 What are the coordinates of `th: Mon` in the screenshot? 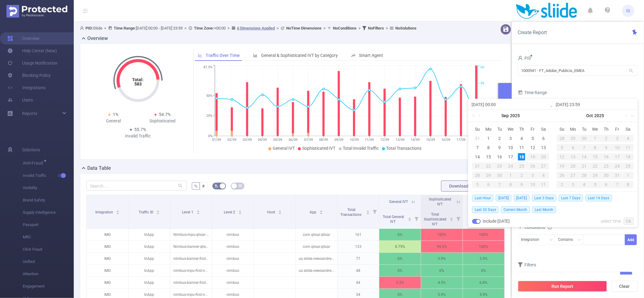 It's located at (574, 130).